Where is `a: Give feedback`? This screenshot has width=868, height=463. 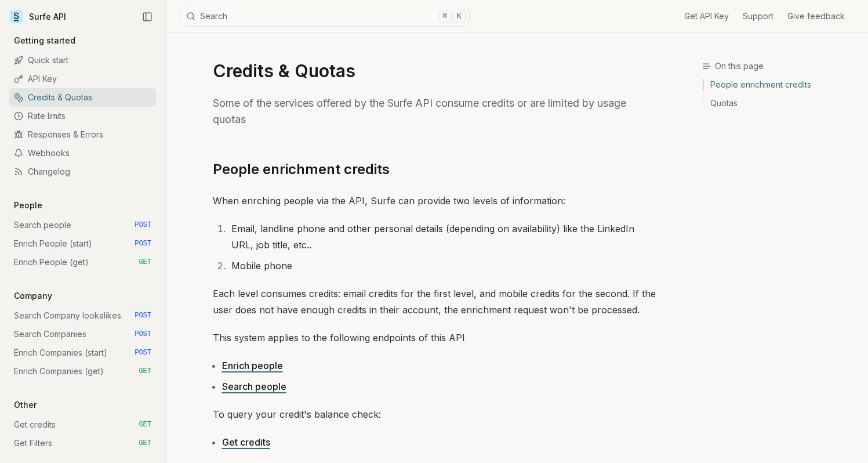
a: Give feedback is located at coordinates (816, 17).